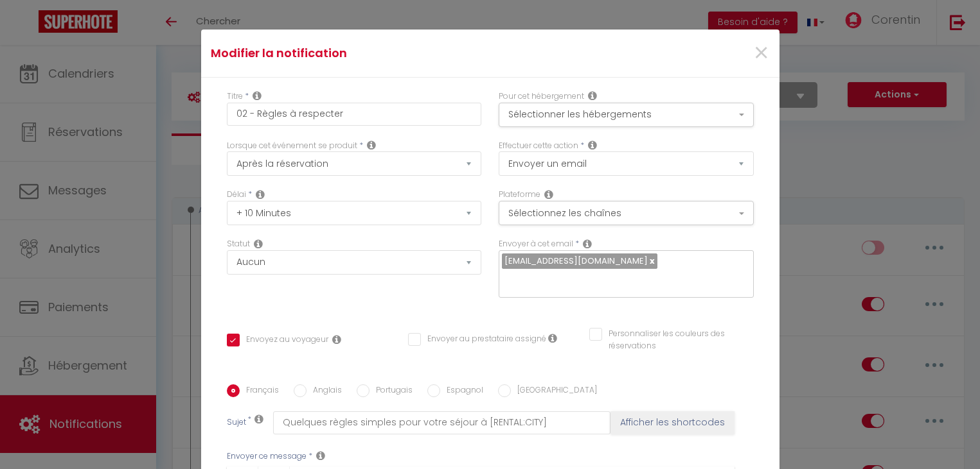  I want to click on label: Pour cet hébergement, so click(541, 96).